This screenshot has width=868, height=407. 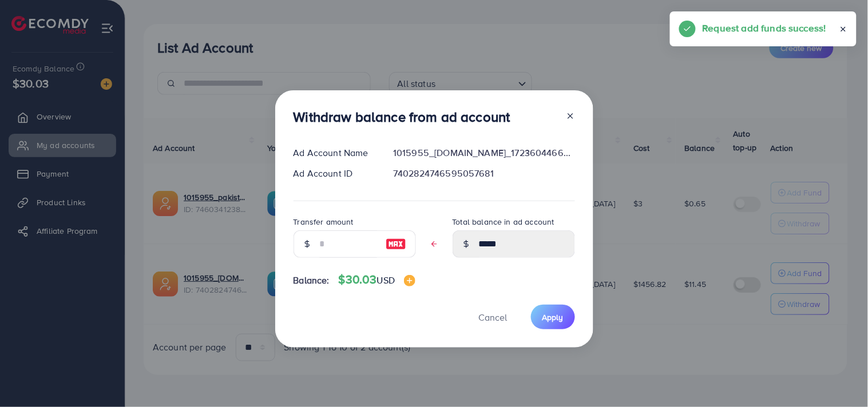 What do you see at coordinates (377, 280) in the screenshot?
I see `h4: $30.03` at bounding box center [377, 280].